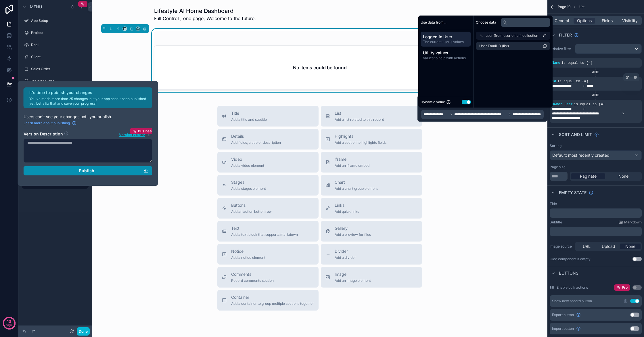  Describe the element at coordinates (87, 171) in the screenshot. I see `span: Publish` at that location.